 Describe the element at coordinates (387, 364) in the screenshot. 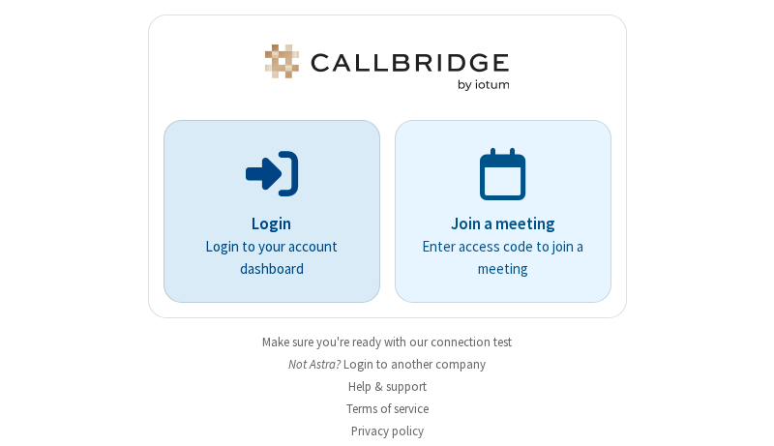

I see `li: Not Astra?` at that location.